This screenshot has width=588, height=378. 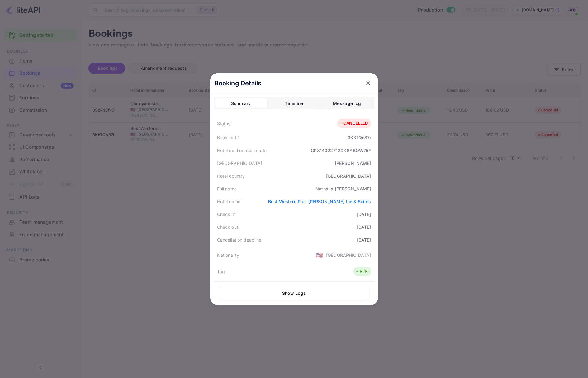 What do you see at coordinates (359, 138) in the screenshot?
I see `div: 3KKfQn87i` at bounding box center [359, 138].